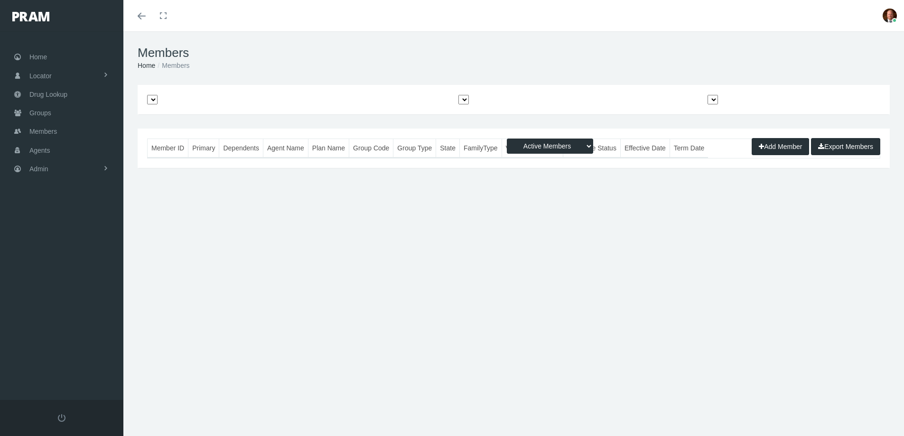 Image resolution: width=904 pixels, height=436 pixels. Describe the element at coordinates (645, 148) in the screenshot. I see `th: Effective Date` at that location.